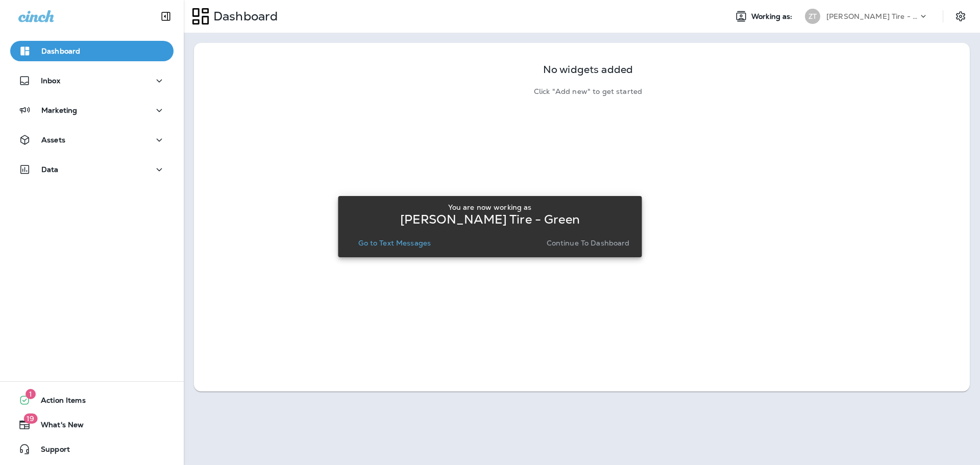 The image size is (980, 465). Describe the element at coordinates (813, 16) in the screenshot. I see `div: ZT` at that location.